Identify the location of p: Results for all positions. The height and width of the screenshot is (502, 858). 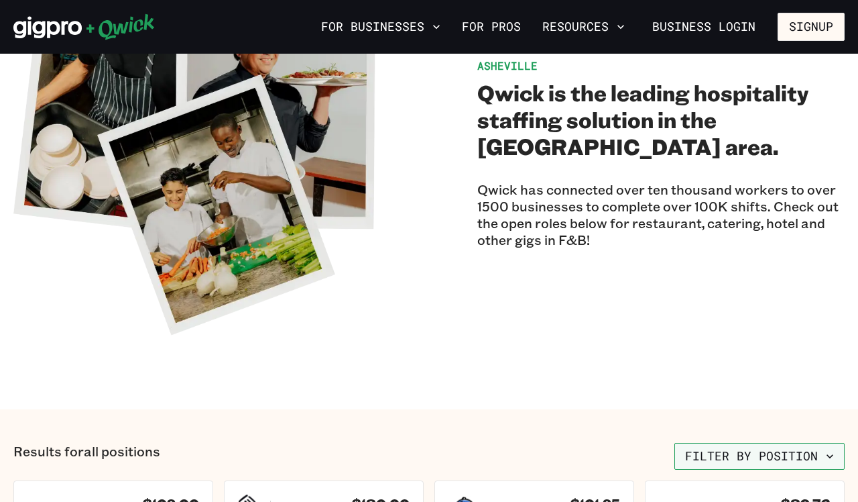
(87, 456).